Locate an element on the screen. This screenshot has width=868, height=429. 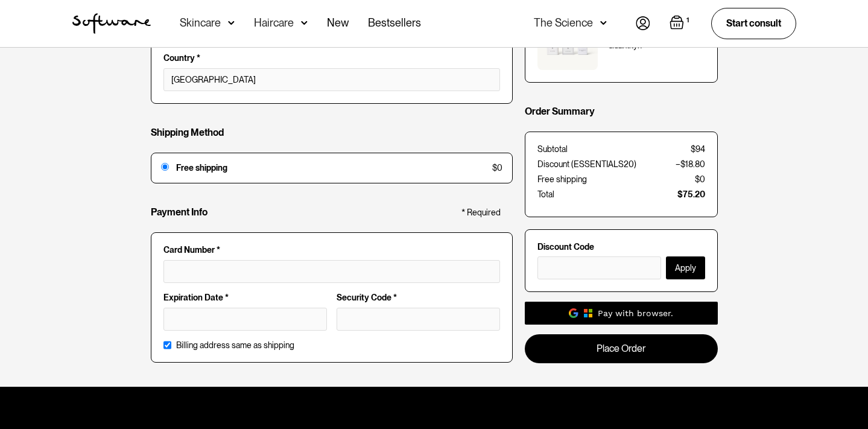
div: Pay with browser. is located at coordinates (636, 313).